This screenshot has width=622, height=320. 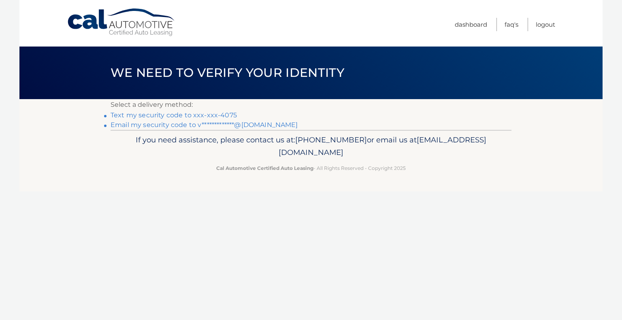 I want to click on p: - All Rights Reserved - Copyright 2025, so click(x=311, y=168).